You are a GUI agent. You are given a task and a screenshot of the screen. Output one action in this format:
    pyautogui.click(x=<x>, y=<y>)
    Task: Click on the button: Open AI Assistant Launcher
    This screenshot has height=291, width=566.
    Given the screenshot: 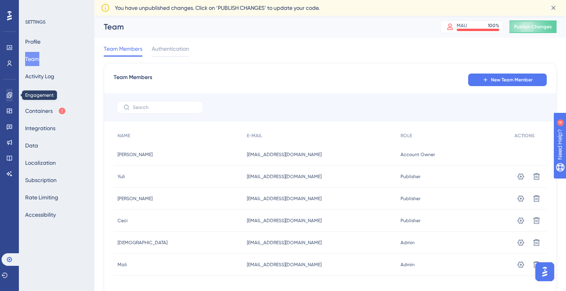 What is the action you would take?
    pyautogui.click(x=12, y=12)
    